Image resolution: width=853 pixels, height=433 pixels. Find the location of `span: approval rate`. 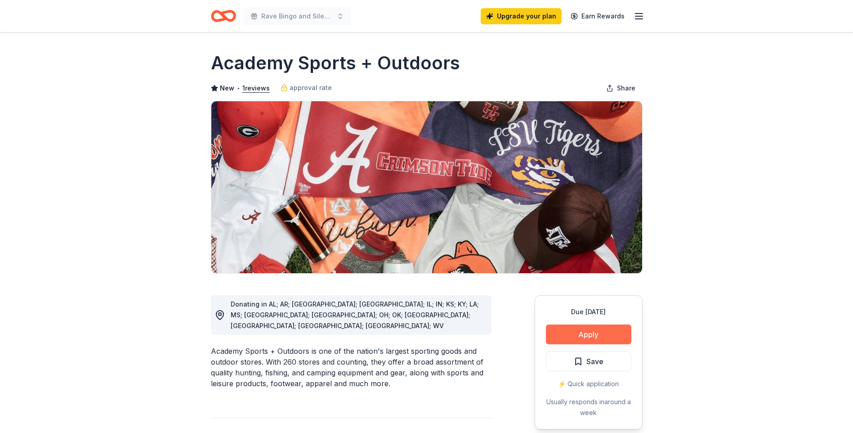

span: approval rate is located at coordinates (311, 88).